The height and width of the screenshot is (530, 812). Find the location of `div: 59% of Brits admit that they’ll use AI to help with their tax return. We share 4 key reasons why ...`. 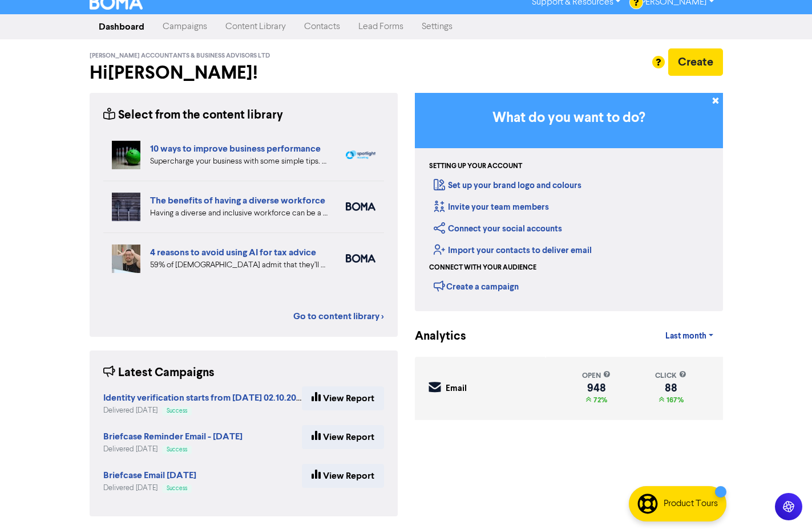

div: 59% of Brits admit that they’ll use AI to help with their tax return. We share 4 key reasons why ... is located at coordinates (239, 265).